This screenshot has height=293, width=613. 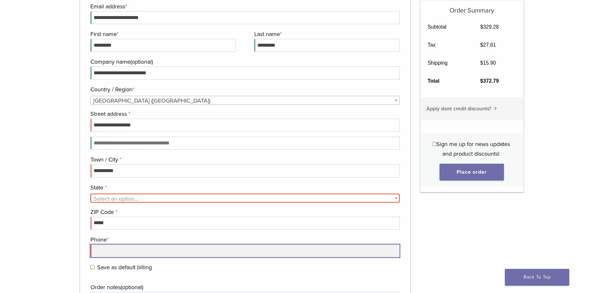 What do you see at coordinates (488, 45) in the screenshot?
I see `bdi: 27.61` at bounding box center [488, 45].